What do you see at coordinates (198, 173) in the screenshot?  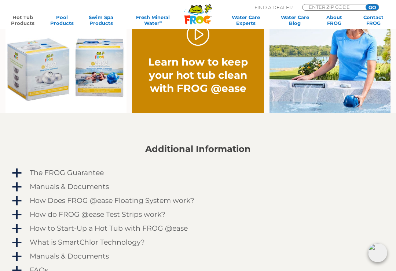 I see `a: a The FROG Guarantee` at bounding box center [198, 173].